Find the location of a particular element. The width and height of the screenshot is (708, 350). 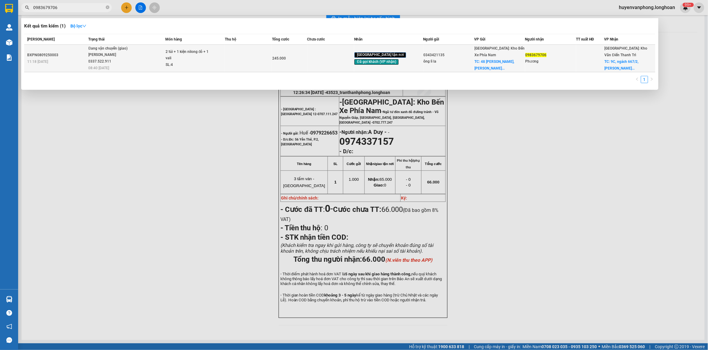

img: solution-icon is located at coordinates (9, 57).